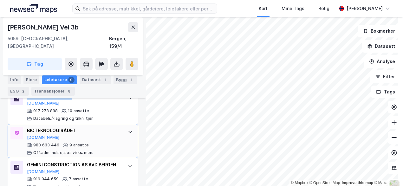  Describe the element at coordinates (59, 80) in the screenshot. I see `div: Leietakere` at that location.